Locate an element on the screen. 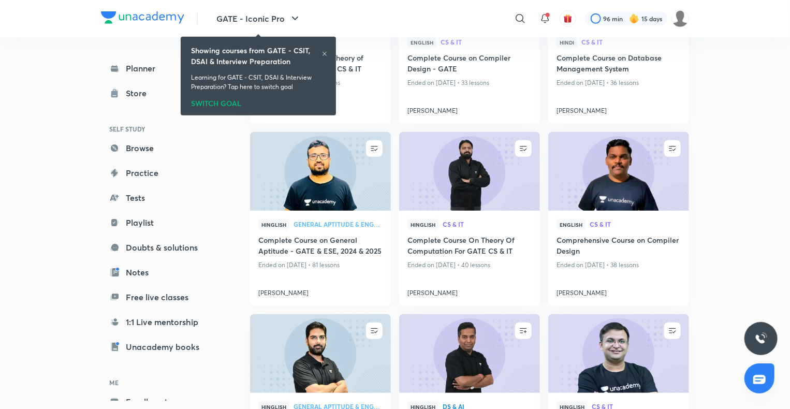 The width and height of the screenshot is (790, 409). div: SWITCH GOAL is located at coordinates (258, 102).